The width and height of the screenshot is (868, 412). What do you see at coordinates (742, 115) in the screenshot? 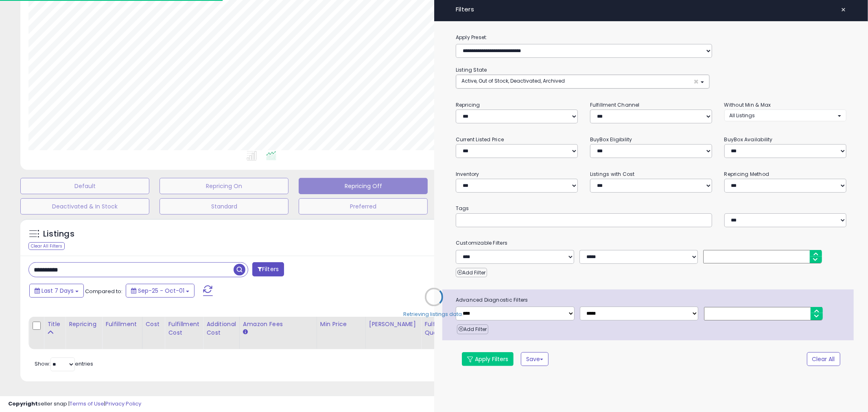
I see `span: All Listings` at bounding box center [742, 115].